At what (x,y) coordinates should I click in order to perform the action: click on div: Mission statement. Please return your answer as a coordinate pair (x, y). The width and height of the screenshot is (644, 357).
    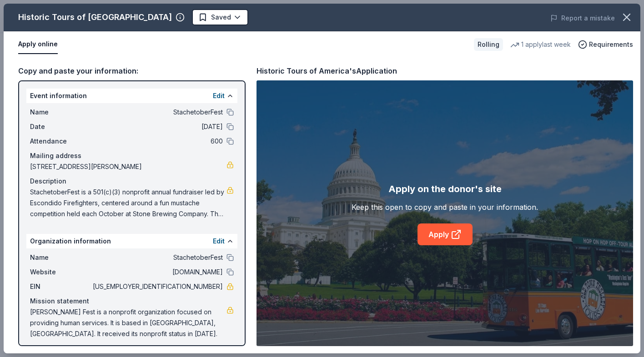
    Looking at the image, I should click on (132, 301).